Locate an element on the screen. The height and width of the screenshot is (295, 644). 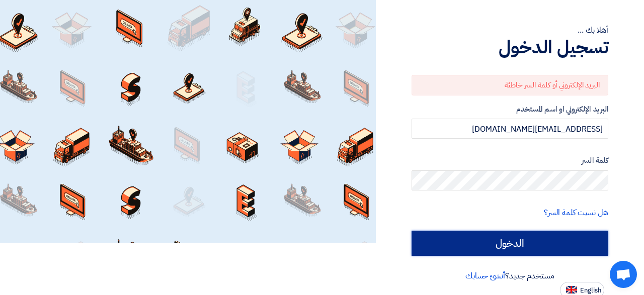
a: هل نسيت كلمة السر؟ is located at coordinates (576, 213).